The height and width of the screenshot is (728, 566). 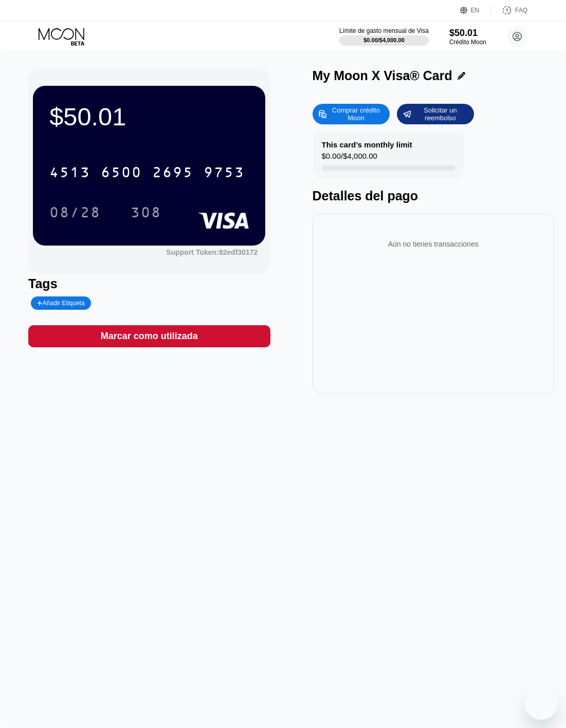 I want to click on div: 2695, so click(x=173, y=173).